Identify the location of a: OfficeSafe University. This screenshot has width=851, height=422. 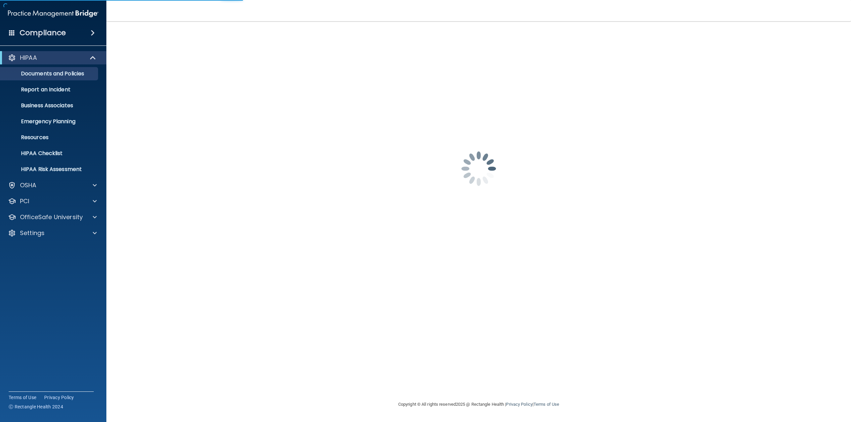
(52, 217).